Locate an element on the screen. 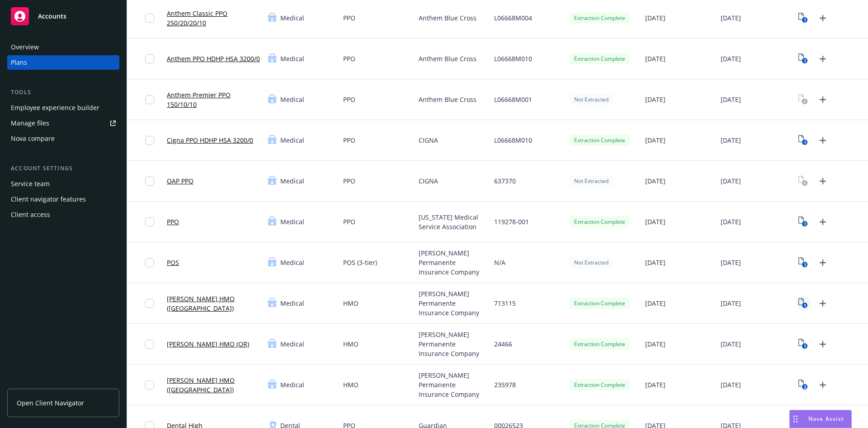  div: Tools is located at coordinates (63, 92).